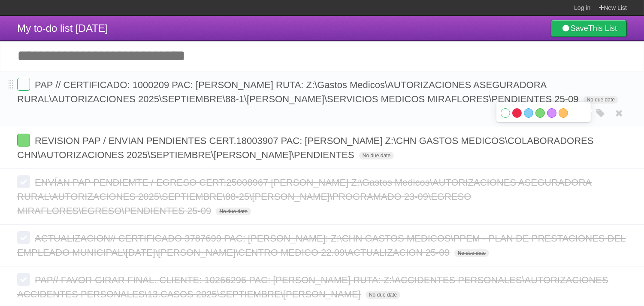  Describe the element at coordinates (589, 29) in the screenshot. I see `a: SaveThis List` at that location.